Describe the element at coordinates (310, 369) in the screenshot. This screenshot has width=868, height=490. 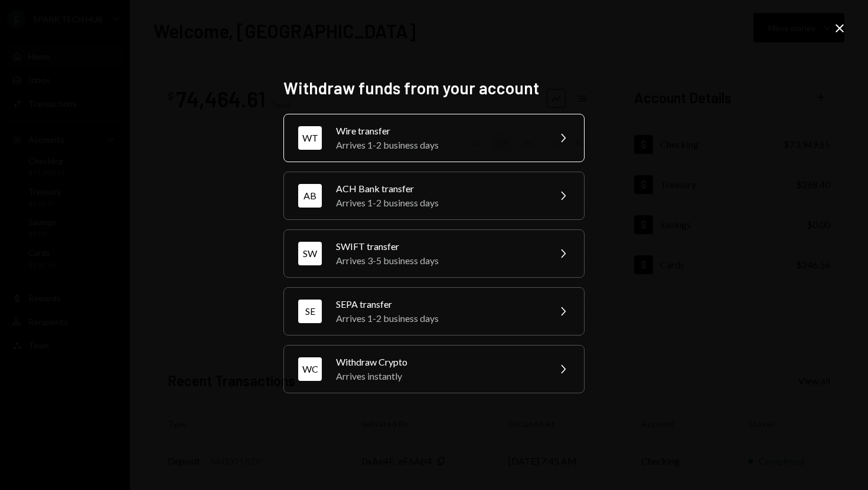
I see `div: WC` at that location.